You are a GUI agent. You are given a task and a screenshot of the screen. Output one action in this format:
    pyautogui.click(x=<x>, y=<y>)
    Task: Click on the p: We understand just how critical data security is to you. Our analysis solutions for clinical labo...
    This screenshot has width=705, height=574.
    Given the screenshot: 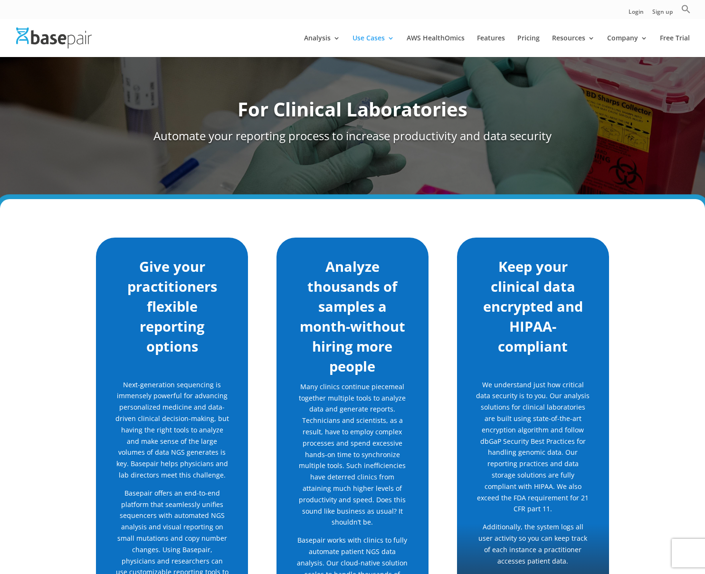 What is the action you would take?
    pyautogui.click(x=533, y=451)
    